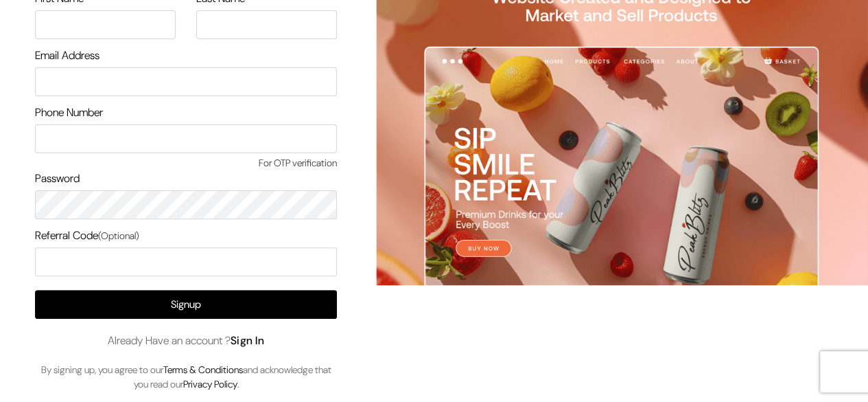  What do you see at coordinates (186, 163) in the screenshot?
I see `span: For OTP verification` at bounding box center [186, 163].